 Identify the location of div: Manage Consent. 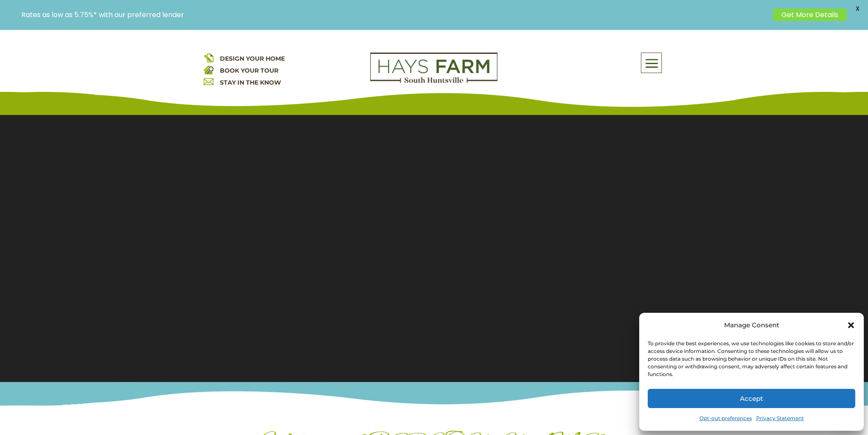
(752, 325).